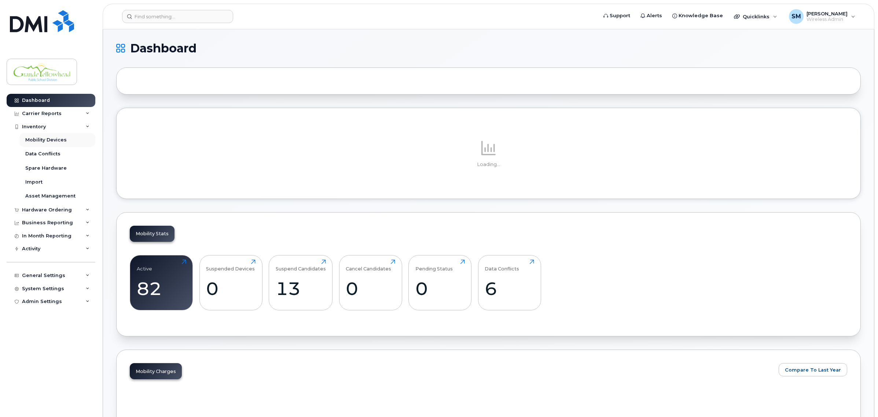  Describe the element at coordinates (301, 283) in the screenshot. I see `a: Suspend Candidates13` at that location.